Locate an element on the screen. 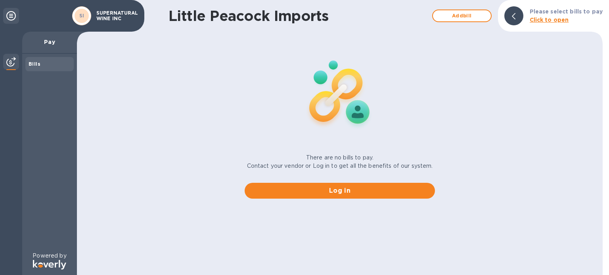  p: There are no bills to pay. Contact your vendor or Log in to get all the benefits of our system. is located at coordinates (340, 162).